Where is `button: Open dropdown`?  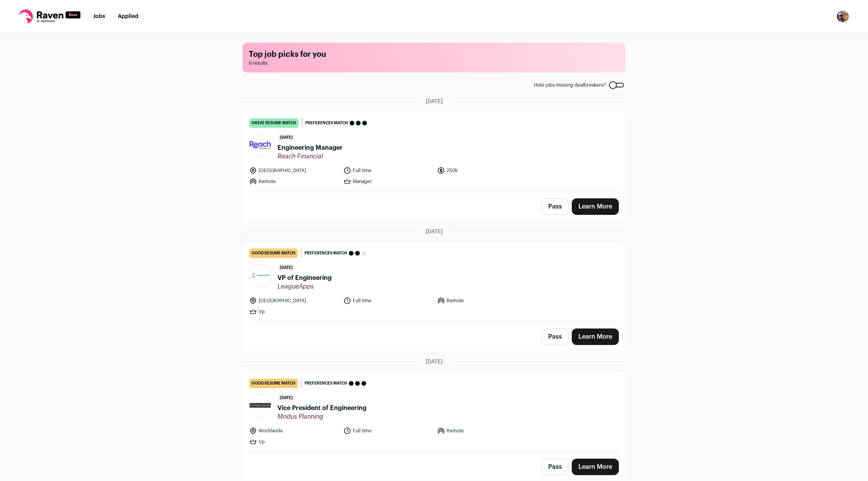
button: Open dropdown is located at coordinates (843, 17).